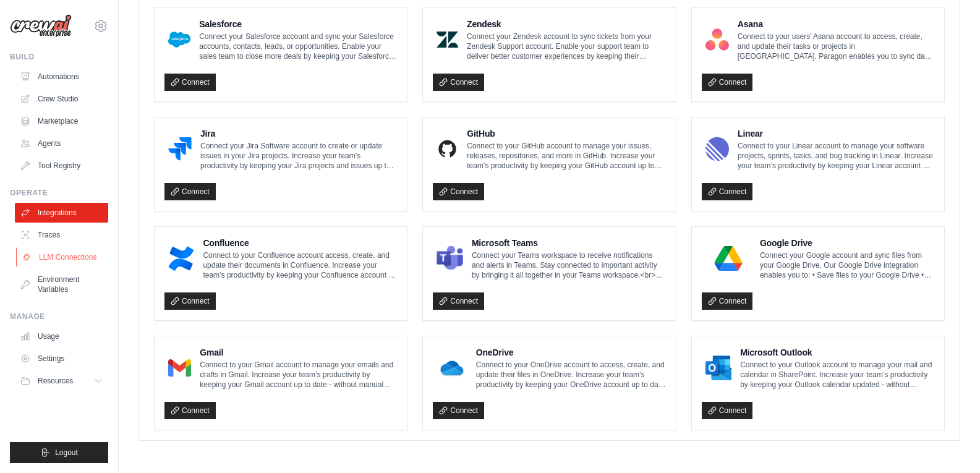  I want to click on p: Connect to your Confluence account access, create, and update their documents in Confluence. Incr..., so click(300, 265).